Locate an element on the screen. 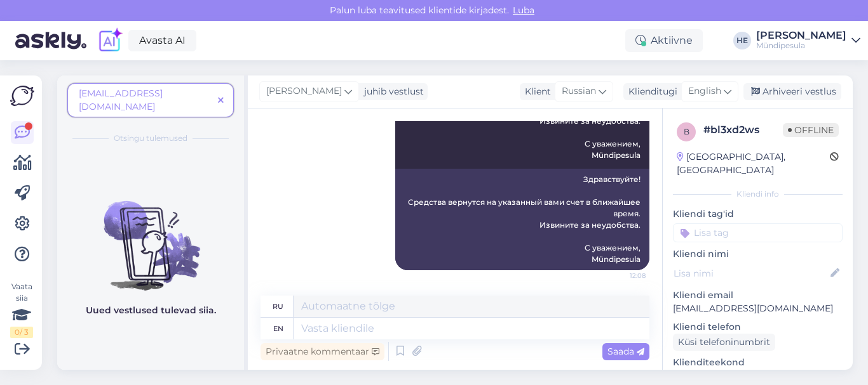  span: Offline is located at coordinates (811, 130).